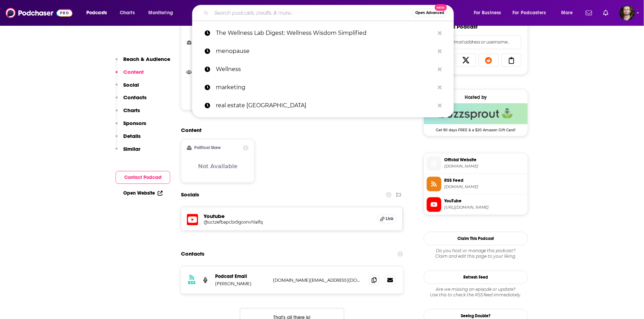  Describe the element at coordinates (476, 293) in the screenshot. I see `div: Are we missing an episode or update? Use this to check the RSS feed immediately.` at that location.